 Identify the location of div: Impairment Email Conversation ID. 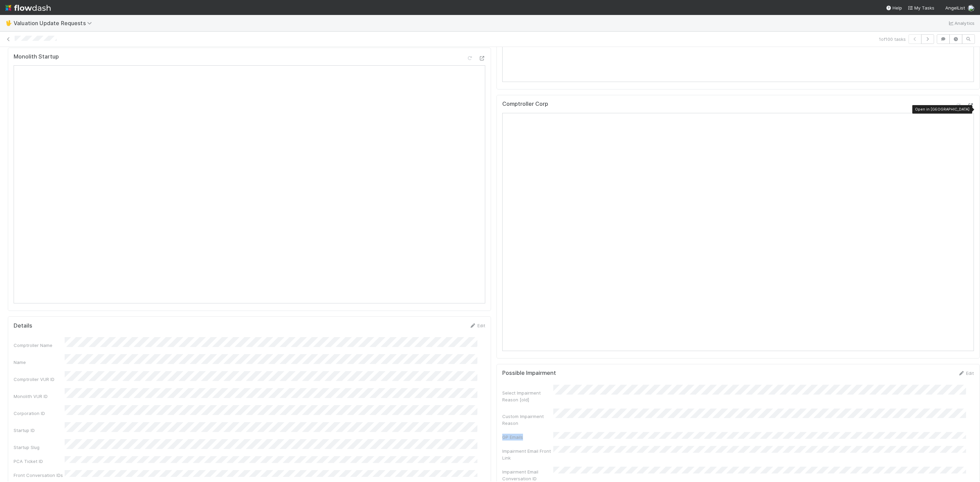
(528, 476).